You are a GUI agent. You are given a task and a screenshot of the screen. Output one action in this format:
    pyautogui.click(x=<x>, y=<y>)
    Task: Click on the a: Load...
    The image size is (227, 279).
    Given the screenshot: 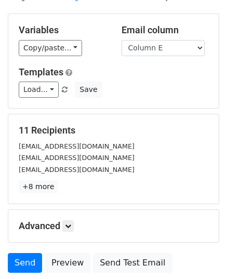 What is the action you would take?
    pyautogui.click(x=38, y=89)
    